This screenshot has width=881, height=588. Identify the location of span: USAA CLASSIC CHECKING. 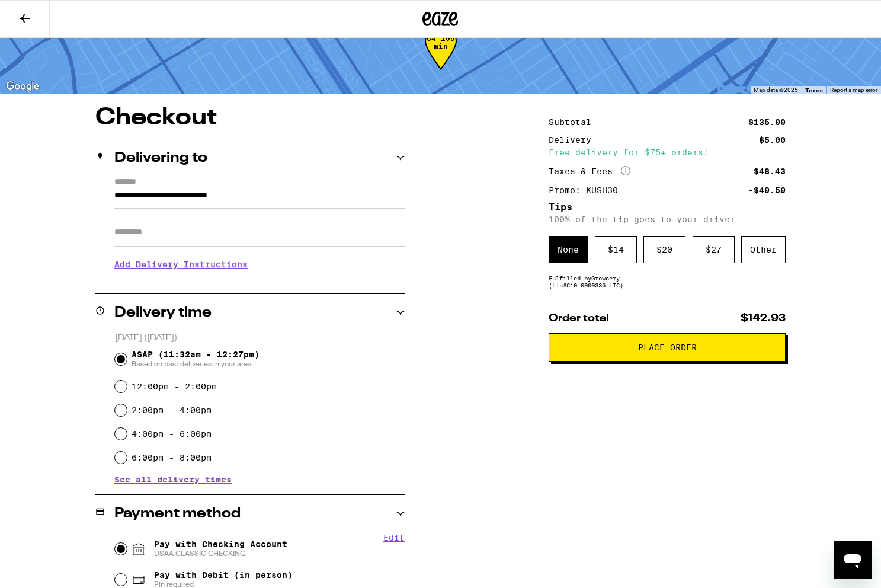
(221, 554).